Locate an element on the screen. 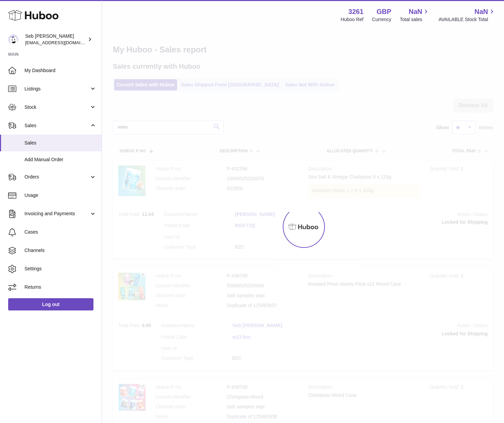 The width and height of the screenshot is (504, 423). a: NaN Total sales is located at coordinates (415, 15).